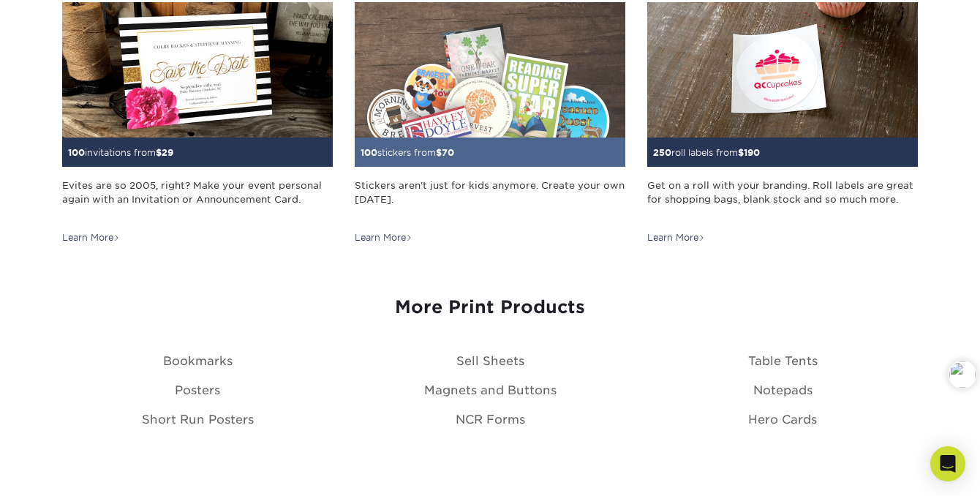 The image size is (980, 496). What do you see at coordinates (707, 152) in the screenshot?
I see `small: roll labels from` at bounding box center [707, 152].